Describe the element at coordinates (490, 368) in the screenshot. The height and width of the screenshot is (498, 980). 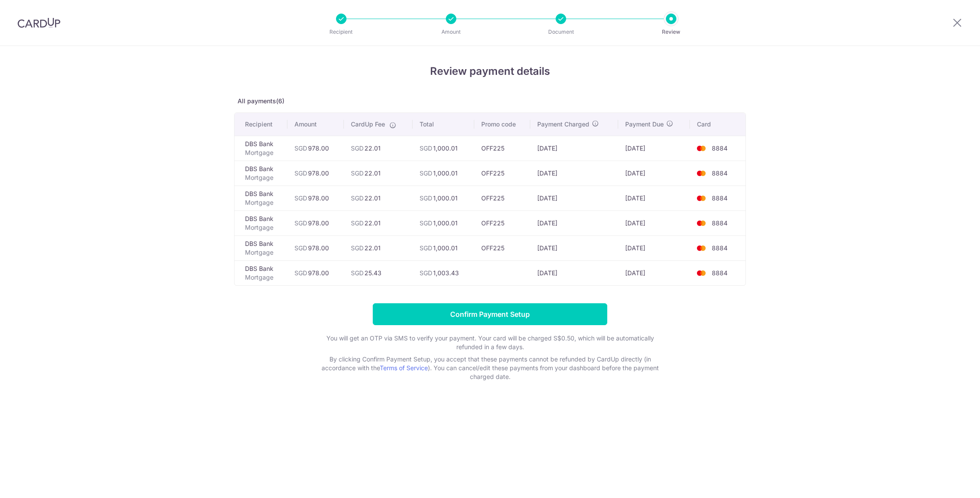
I see `p: By clicking Confirm Payment Setup, you accept that these payments cannot be refunded by CardUp di...` at that location.